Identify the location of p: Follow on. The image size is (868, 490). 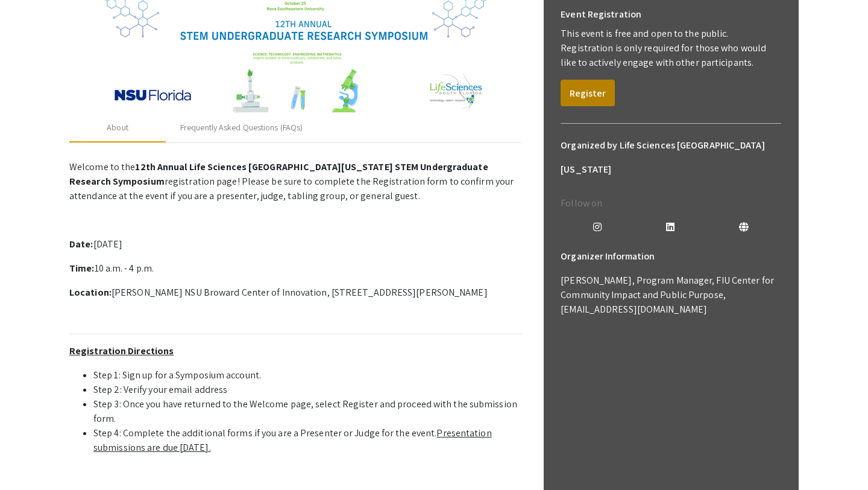
(671, 204).